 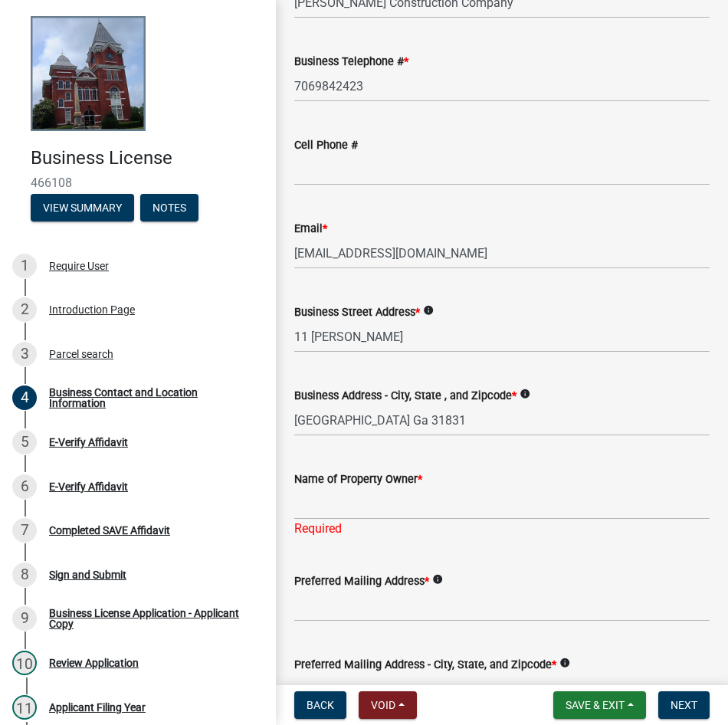 I want to click on div: 11, so click(x=25, y=707).